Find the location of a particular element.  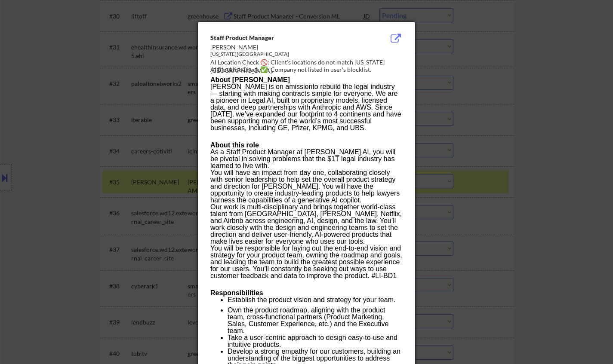

p: You will have an impact from day one, collaborating closely with senior leadership to help set th... is located at coordinates (306, 186).